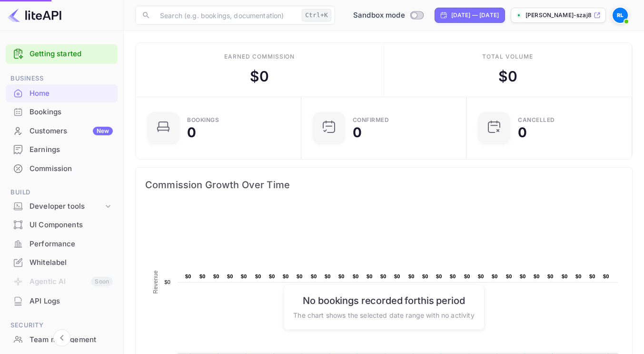 The height and width of the screenshot is (354, 644). Describe the element at coordinates (62, 54) in the screenshot. I see `div: Getting started` at that location.